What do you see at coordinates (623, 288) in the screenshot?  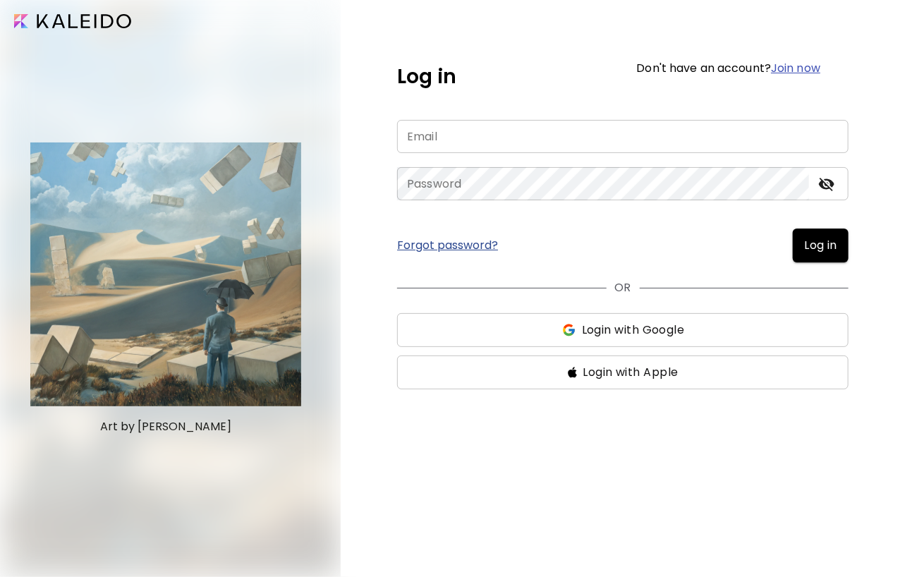 I see `p: OR` at bounding box center [623, 288].